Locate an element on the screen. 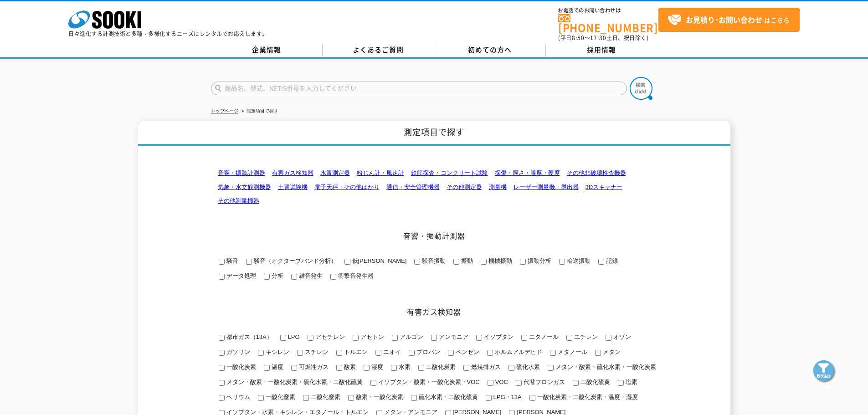 The image size is (868, 415). span: アンモニア is located at coordinates (453, 337).